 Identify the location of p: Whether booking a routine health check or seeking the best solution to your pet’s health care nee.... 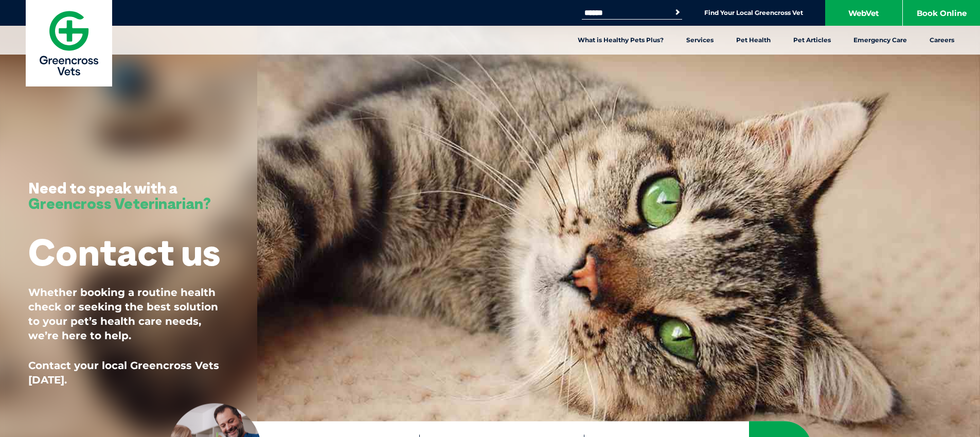
(129, 314).